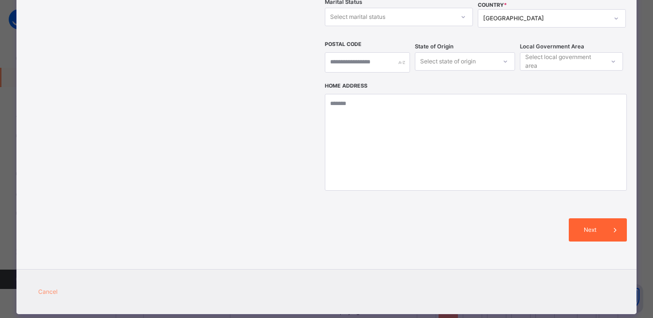  What do you see at coordinates (343, 45) in the screenshot?
I see `label: Postal Code` at bounding box center [343, 45].